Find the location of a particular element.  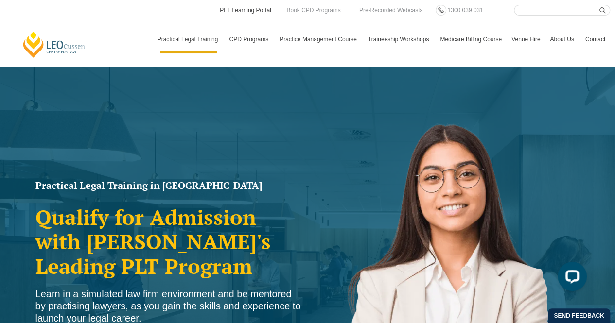

a: Practical Legal Training is located at coordinates (189, 39).